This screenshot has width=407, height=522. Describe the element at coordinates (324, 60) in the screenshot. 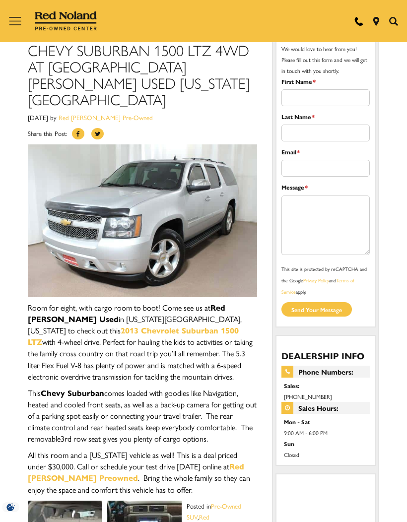

I see `span: We would love to hear from you! Please fill out this form and we will get in touch with you shortly.` at that location.